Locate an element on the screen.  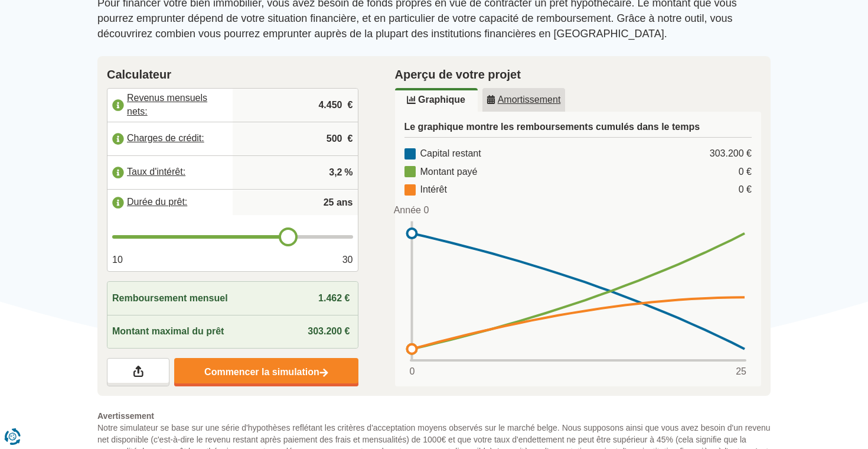
div: Capital restant is located at coordinates (443, 153).